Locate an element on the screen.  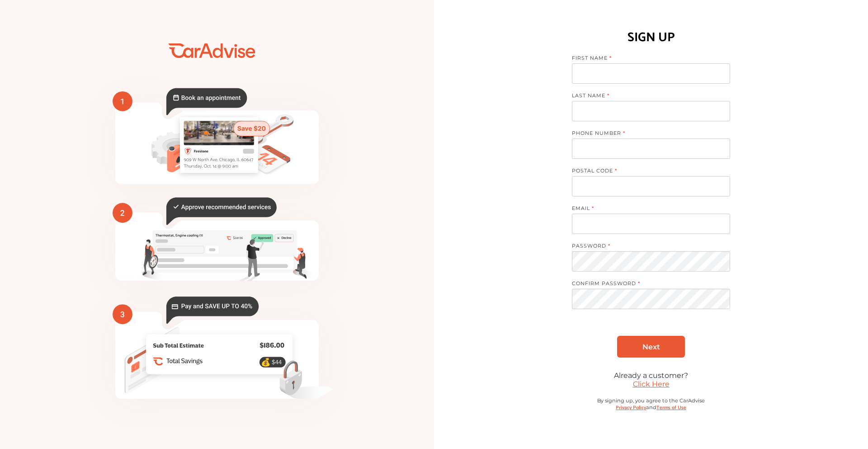
label: CONFIRM PASSWORD is located at coordinates (647, 285).